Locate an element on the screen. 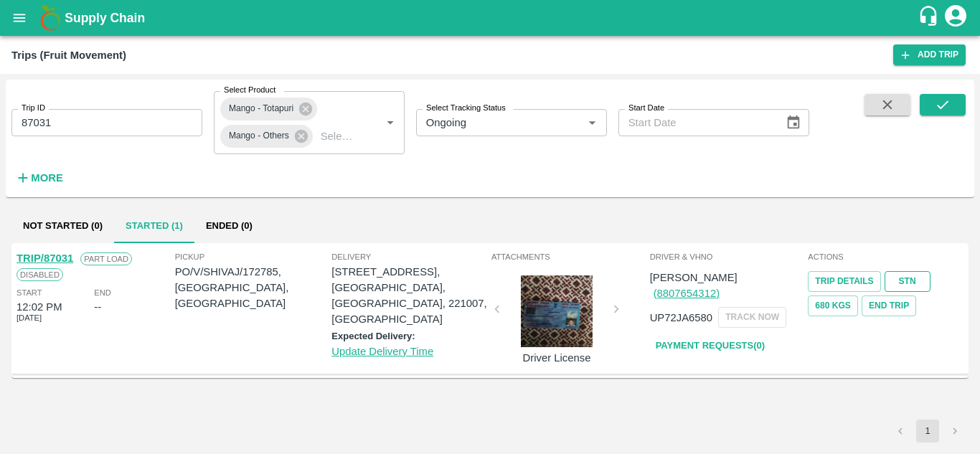 This screenshot has height=454, width=980. span: Start is located at coordinates (29, 292).